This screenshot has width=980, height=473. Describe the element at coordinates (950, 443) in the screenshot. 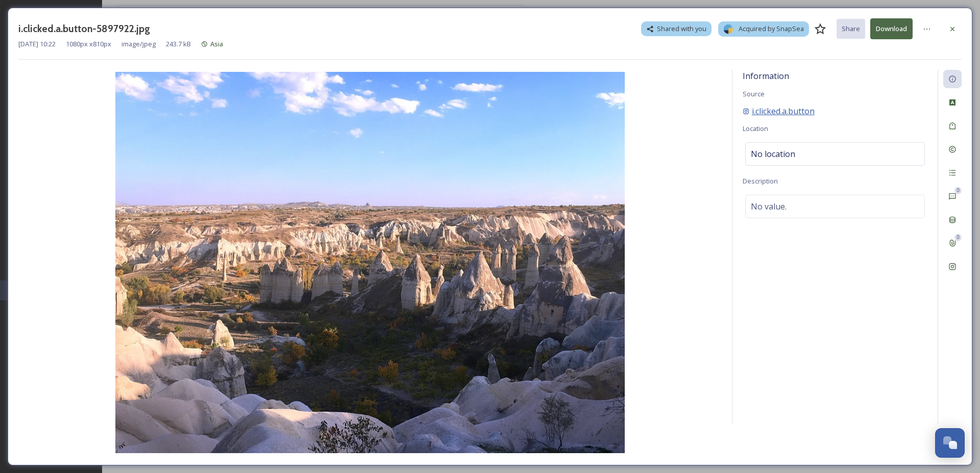

I see `button: Open Chat` at that location.